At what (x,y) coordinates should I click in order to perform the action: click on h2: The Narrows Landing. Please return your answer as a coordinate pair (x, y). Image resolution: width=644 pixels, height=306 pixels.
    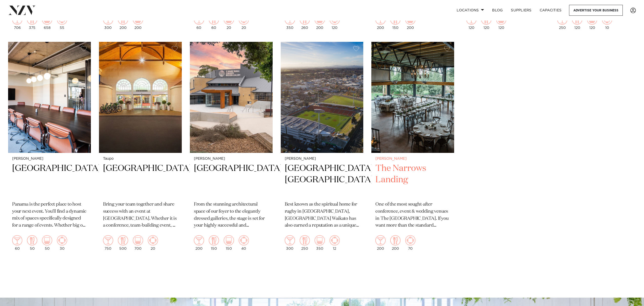
    Looking at the image, I should click on (413, 180).